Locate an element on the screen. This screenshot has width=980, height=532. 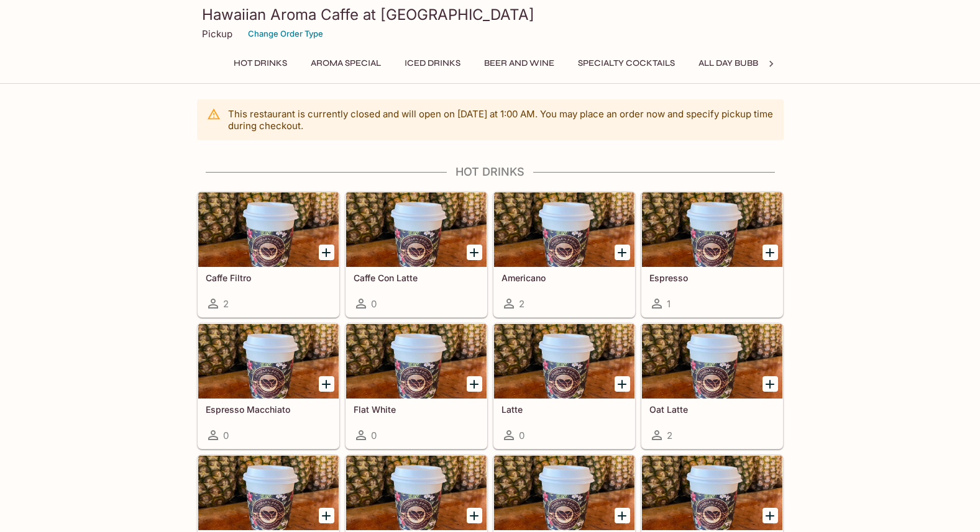
button: Add Soy Latte is located at coordinates (474, 516).